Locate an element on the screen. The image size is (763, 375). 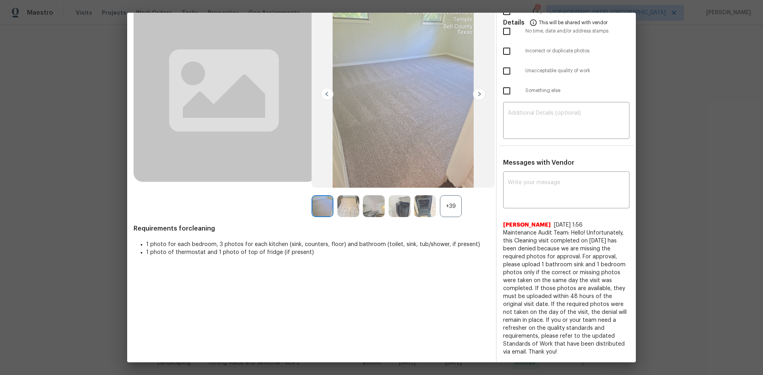
img: left-chevron-button-url is located at coordinates (327, 94).